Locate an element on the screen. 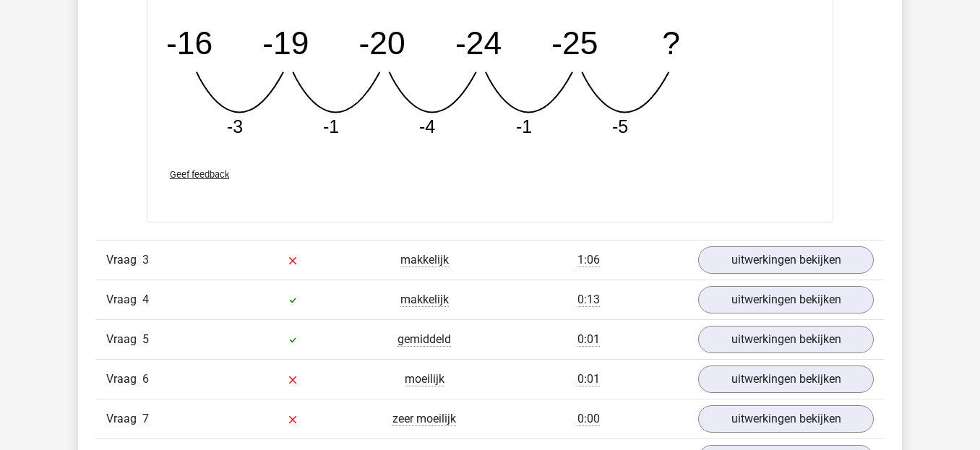  tspan: -20 is located at coordinates (382, 42).